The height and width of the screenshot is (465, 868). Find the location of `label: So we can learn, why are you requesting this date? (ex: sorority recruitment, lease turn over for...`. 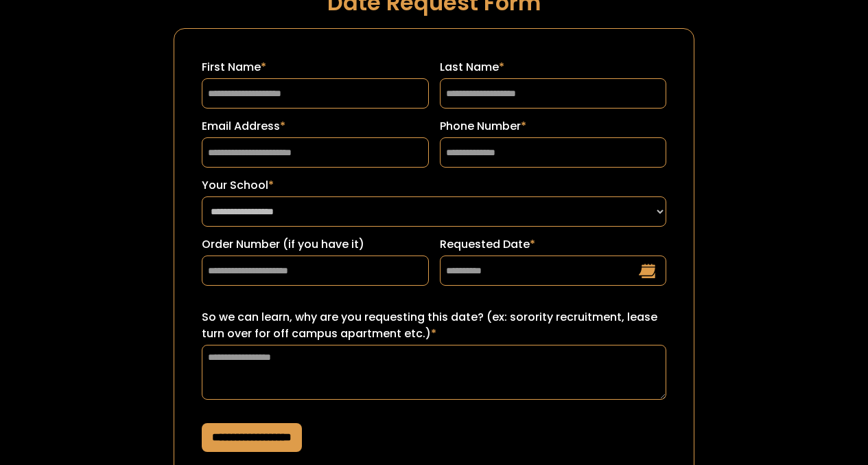

label: So we can learn, why are you requesting this date? (ex: sorority recruitment, lease turn over for... is located at coordinates (434, 325).